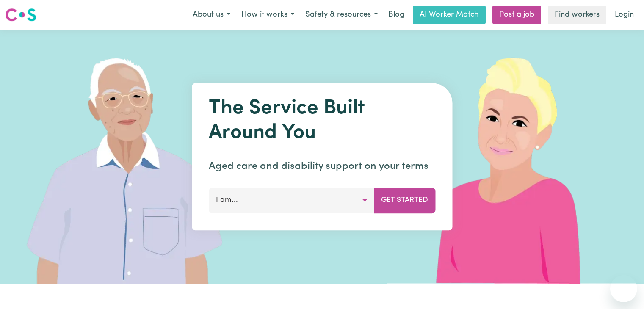 This screenshot has width=644, height=309. What do you see at coordinates (321, 166) in the screenshot?
I see `p: Aged care and disability support on your terms` at bounding box center [321, 166].